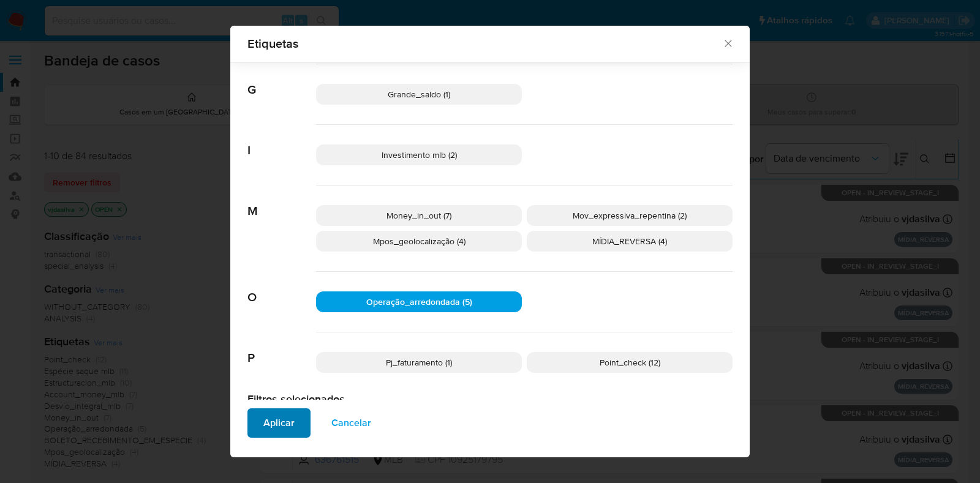 The image size is (980, 483). Describe the element at coordinates (279, 423) in the screenshot. I see `span: Aplicar` at that location.